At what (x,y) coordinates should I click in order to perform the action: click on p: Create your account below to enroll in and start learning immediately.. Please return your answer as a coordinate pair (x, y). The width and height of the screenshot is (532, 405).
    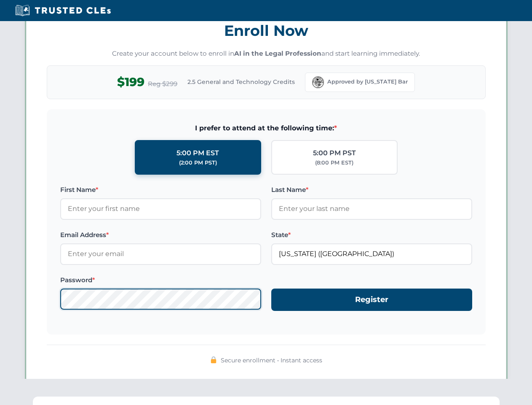
    Looking at the image, I should click on (266, 54).